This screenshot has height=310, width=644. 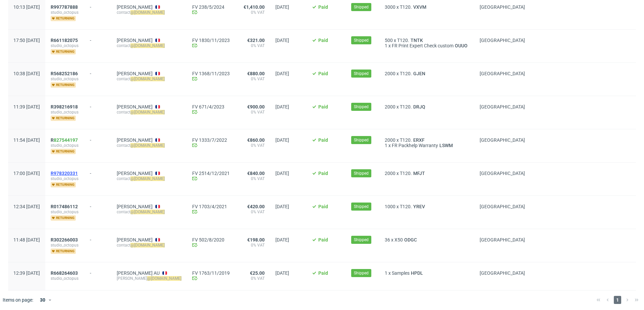 What do you see at coordinates (65, 107) in the screenshot?
I see `a: R398216918` at bounding box center [65, 107].